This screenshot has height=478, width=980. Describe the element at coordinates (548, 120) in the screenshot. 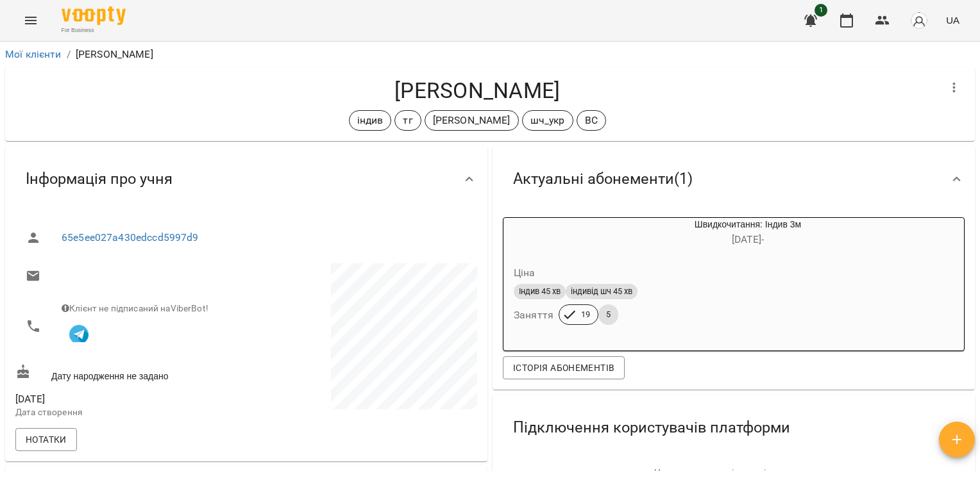

I see `div: шч_укр` at that location.